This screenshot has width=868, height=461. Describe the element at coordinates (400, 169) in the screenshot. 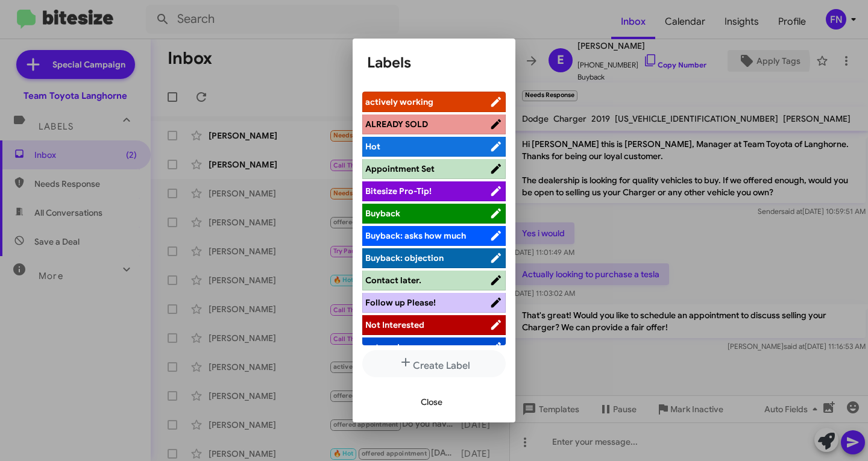

I see `span: Appointment Set` at that location.